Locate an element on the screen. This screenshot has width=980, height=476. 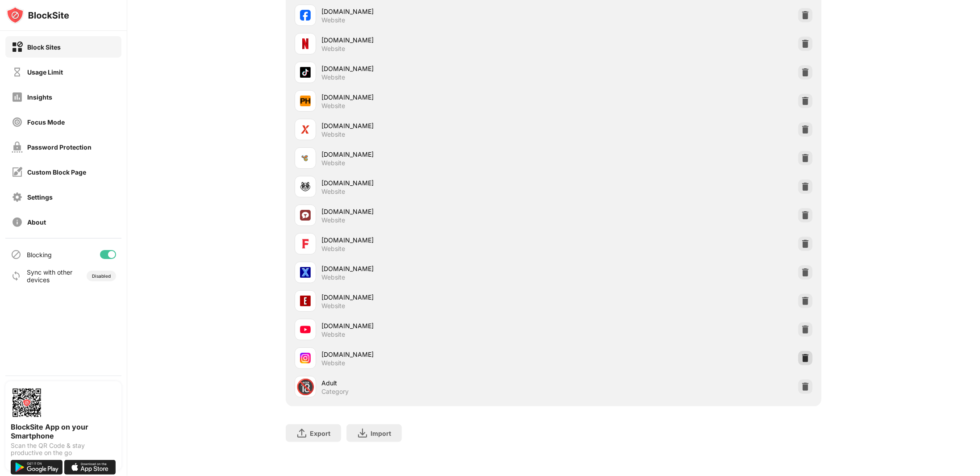
div: Scan the QR Code & stay productive on the go is located at coordinates (63, 449).